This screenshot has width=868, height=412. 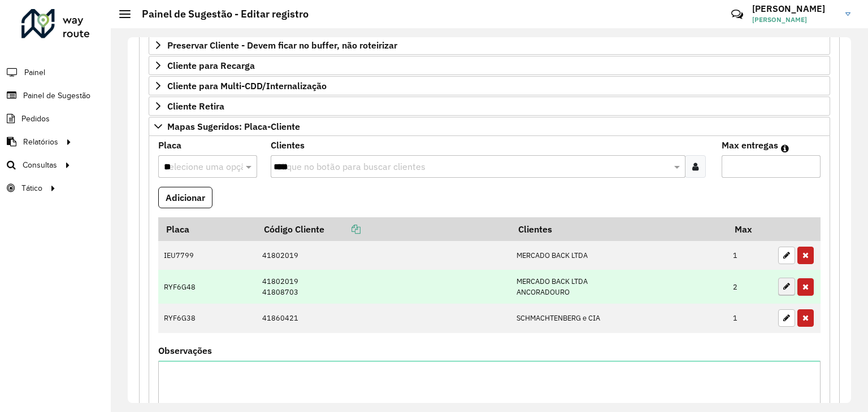 What do you see at coordinates (31, 188) in the screenshot?
I see `span: Tático` at bounding box center [31, 188].